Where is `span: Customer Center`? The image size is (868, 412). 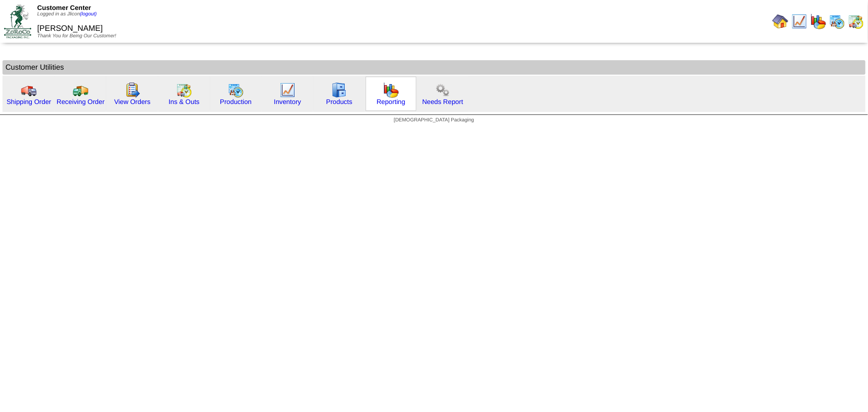
span: Customer Center is located at coordinates (64, 7).